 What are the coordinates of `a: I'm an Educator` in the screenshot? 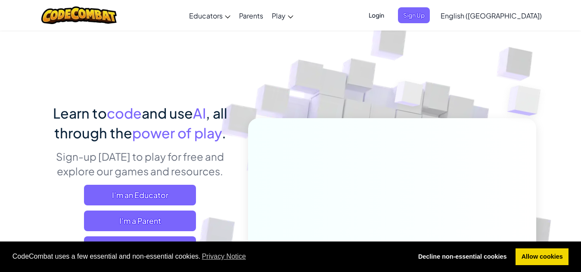 It's located at (140, 195).